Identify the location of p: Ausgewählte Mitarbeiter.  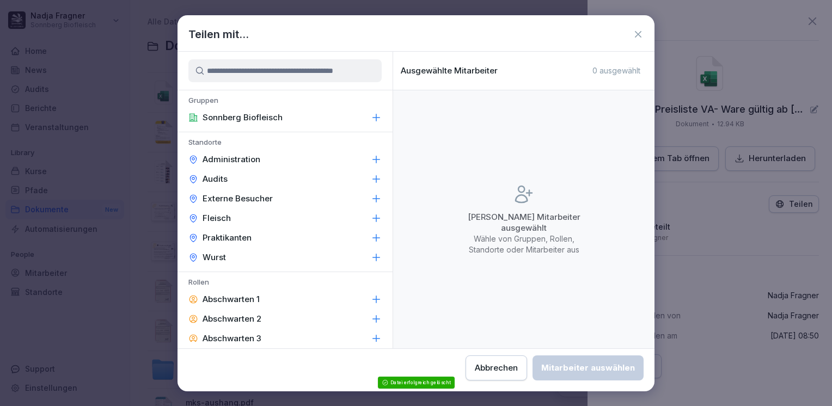
(449, 71).